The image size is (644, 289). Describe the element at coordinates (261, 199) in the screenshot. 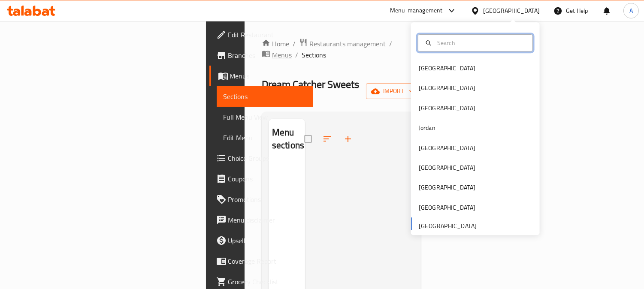

I see `a: Promotions` at that location.